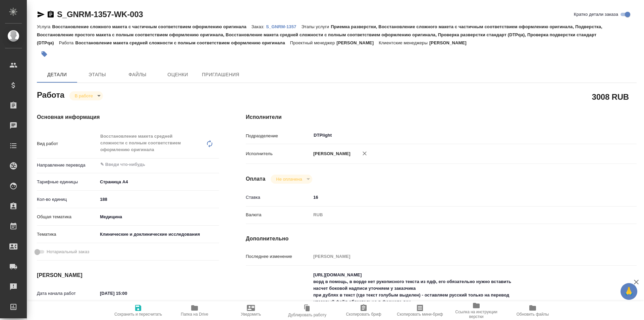 Image resolution: width=644 pixels, height=320 pixels. Describe the element at coordinates (316, 27) in the screenshot. I see `p: Этапы услуги` at that location.